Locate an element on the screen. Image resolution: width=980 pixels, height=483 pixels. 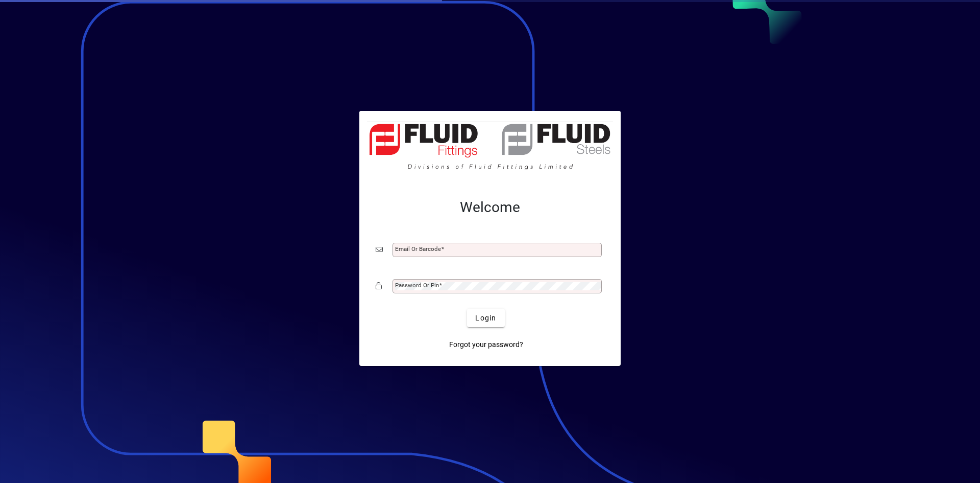
span: Forgot your password? is located at coordinates (486, 344).